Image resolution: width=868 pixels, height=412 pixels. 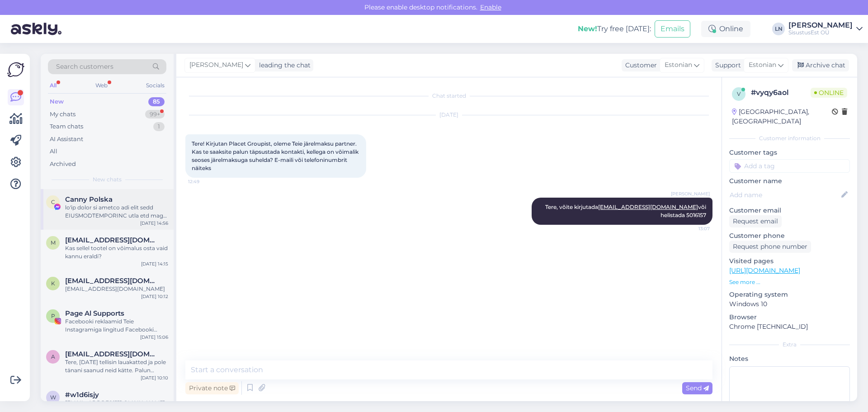 I want to click on span: Search customers, so click(x=85, y=67).